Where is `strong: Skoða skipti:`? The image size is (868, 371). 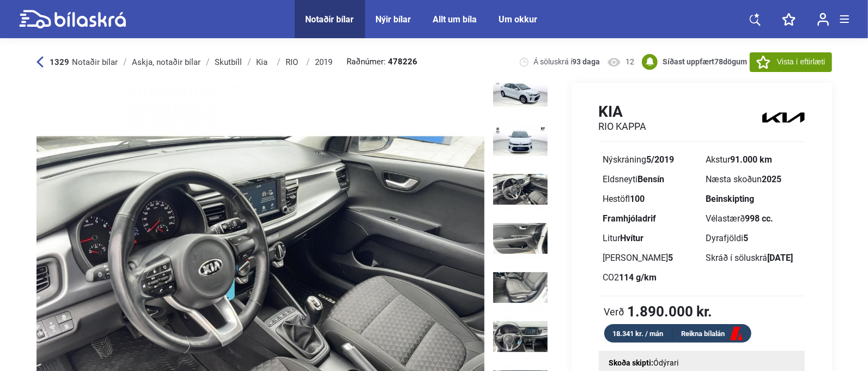 strong: Skoða skipti: is located at coordinates (632, 363).